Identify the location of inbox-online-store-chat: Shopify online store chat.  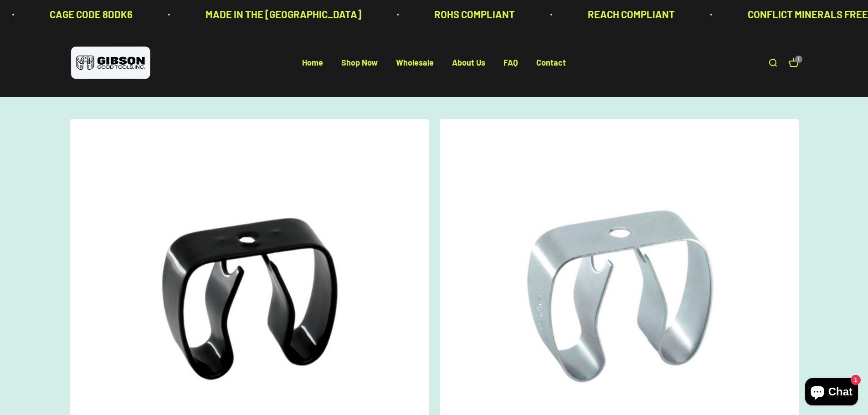
(831, 393).